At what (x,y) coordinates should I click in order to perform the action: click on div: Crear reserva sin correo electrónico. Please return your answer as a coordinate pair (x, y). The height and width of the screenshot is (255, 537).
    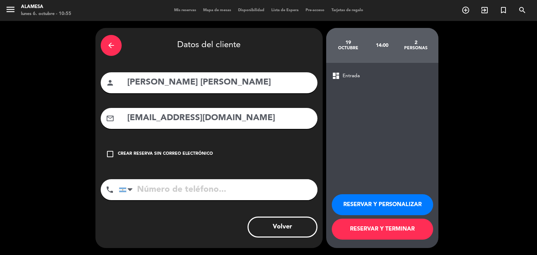
    Looking at the image, I should click on (165, 154).